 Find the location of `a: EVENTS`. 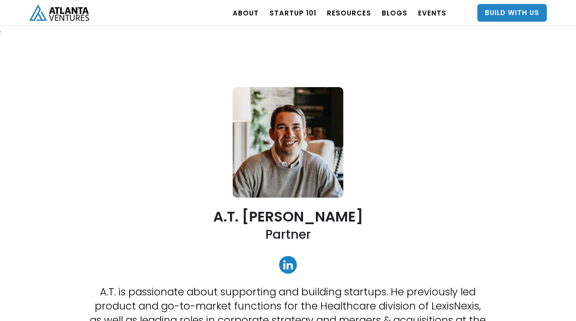

a: EVENTS is located at coordinates (432, 13).